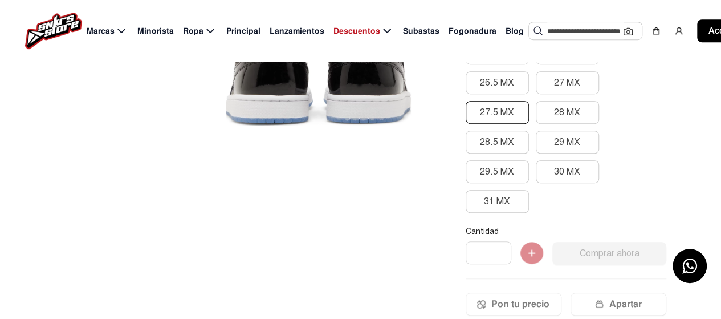 The width and height of the screenshot is (721, 319). What do you see at coordinates (625, 303) in the screenshot?
I see `font: Apartar` at bounding box center [625, 303].